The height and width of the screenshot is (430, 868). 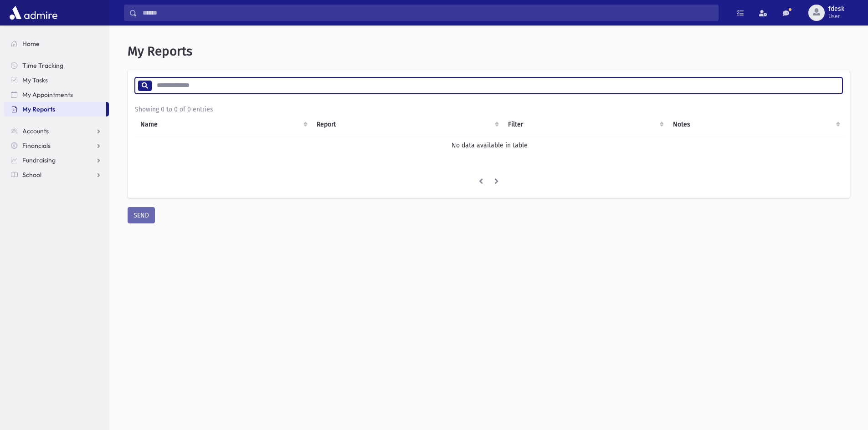 I want to click on th: Report: activate to sort column ascending, so click(x=407, y=125).